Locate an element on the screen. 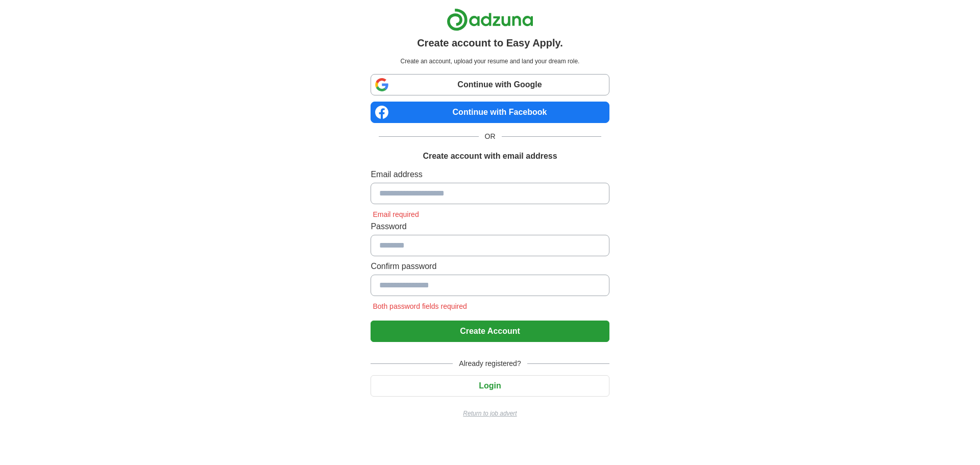 The width and height of the screenshot is (980, 465). label: Password is located at coordinates (490, 226).